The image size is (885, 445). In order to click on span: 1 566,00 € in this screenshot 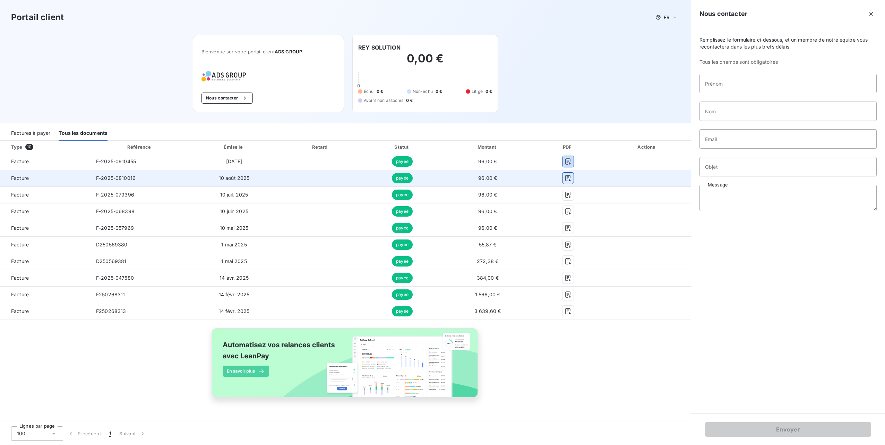, I will do `click(488, 294)`.